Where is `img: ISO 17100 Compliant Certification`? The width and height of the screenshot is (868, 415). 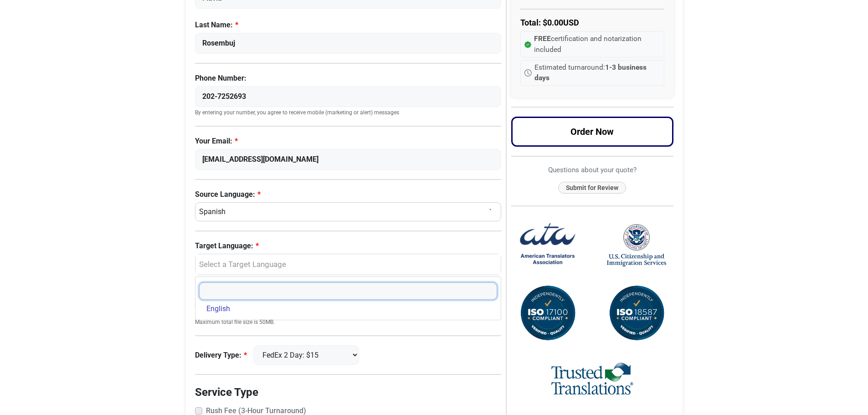
img: ISO 17100 Compliant Certification is located at coordinates (548, 313).